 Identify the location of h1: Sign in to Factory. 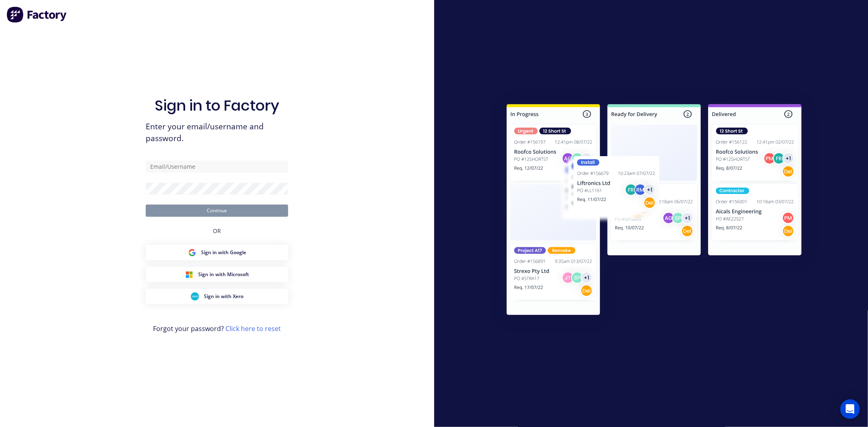
(217, 106).